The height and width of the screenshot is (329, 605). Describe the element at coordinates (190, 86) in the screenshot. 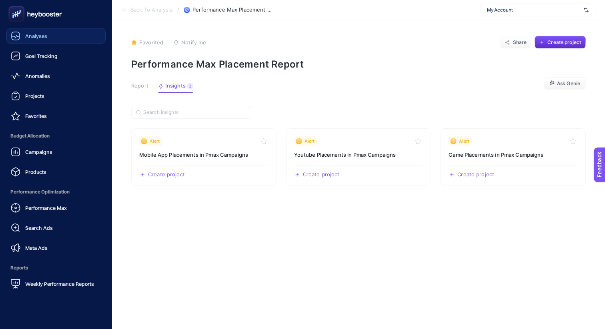

I see `div: 3` at that location.